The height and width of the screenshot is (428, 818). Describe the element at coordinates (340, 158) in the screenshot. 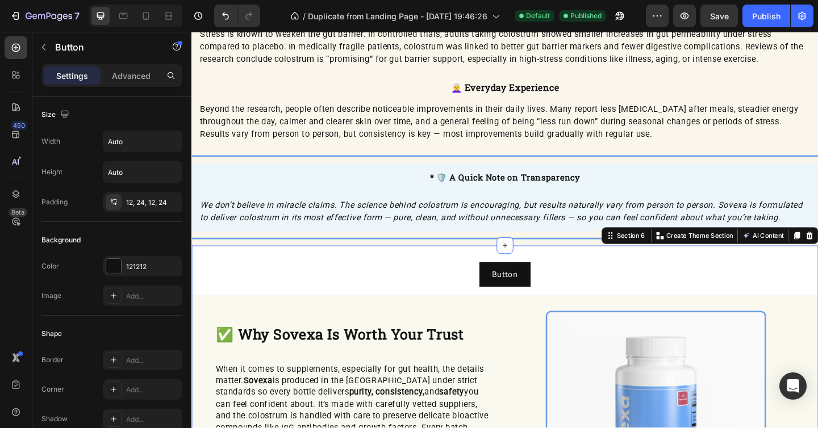

I see `strong: * 🛡️ A Quick Note on Transparency` at that location.